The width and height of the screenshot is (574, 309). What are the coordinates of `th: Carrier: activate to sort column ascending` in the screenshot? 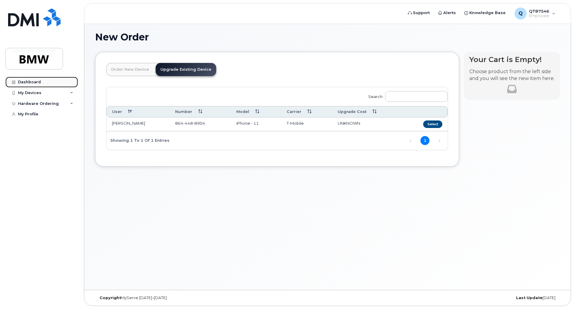 It's located at (307, 112).